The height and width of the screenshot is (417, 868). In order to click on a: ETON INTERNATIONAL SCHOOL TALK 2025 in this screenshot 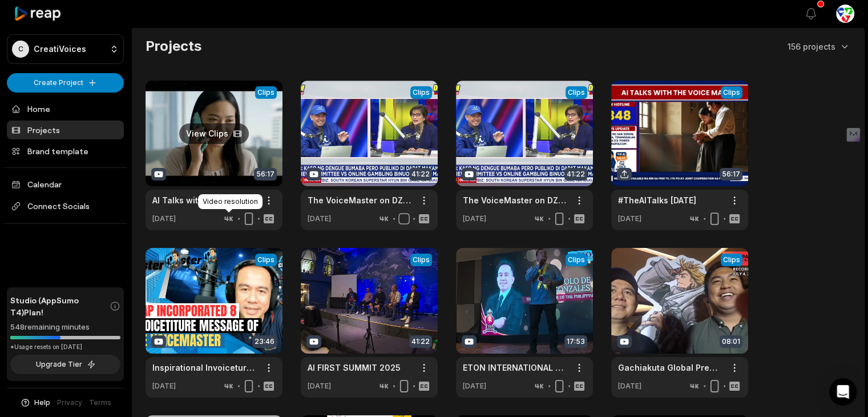, I will do `click(515, 367)`.